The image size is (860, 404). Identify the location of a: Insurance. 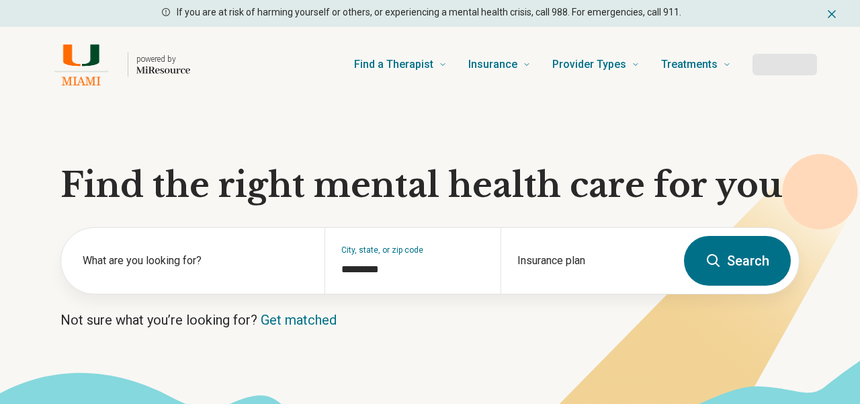
(499, 65).